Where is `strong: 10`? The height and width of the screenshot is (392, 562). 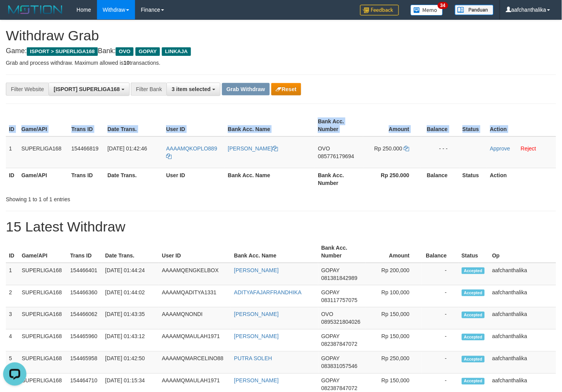
strong: 10 is located at coordinates (126, 63).